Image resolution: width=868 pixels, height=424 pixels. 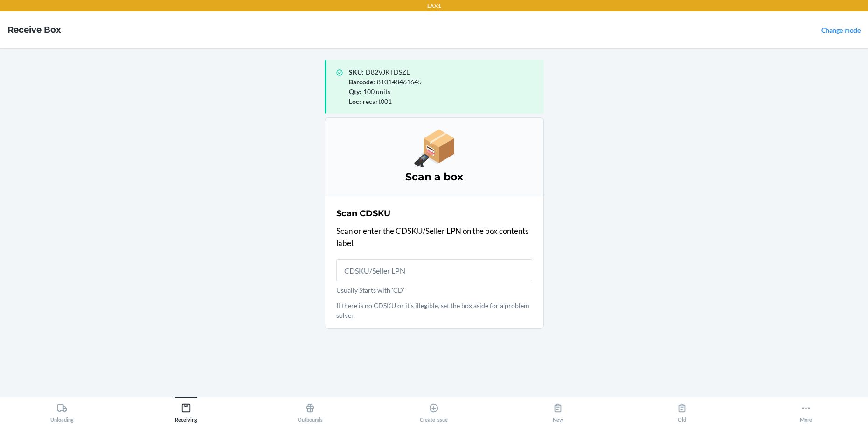 What do you see at coordinates (357, 72) in the screenshot?
I see `span: SKU :` at bounding box center [357, 72].